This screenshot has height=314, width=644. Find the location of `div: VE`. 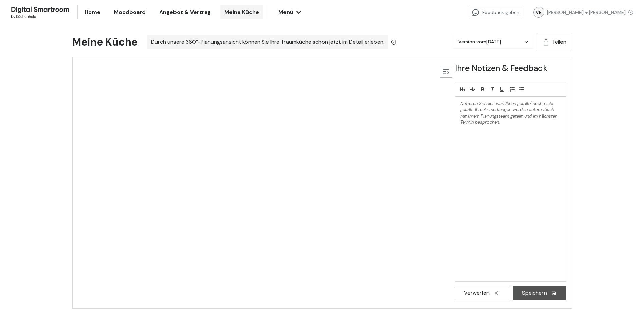

div: VE is located at coordinates (539, 12).